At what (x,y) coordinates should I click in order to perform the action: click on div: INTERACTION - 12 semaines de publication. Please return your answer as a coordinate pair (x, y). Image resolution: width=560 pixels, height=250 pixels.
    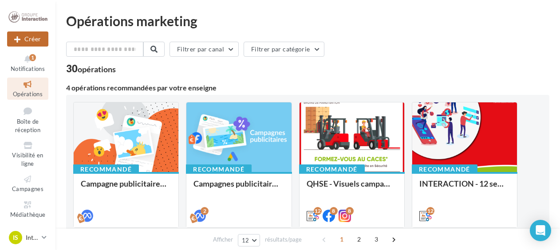
    Looking at the image, I should click on (464, 188).